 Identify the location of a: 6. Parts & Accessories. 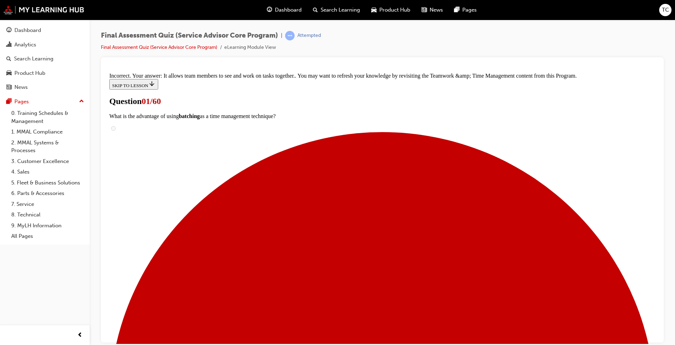
(47, 193).